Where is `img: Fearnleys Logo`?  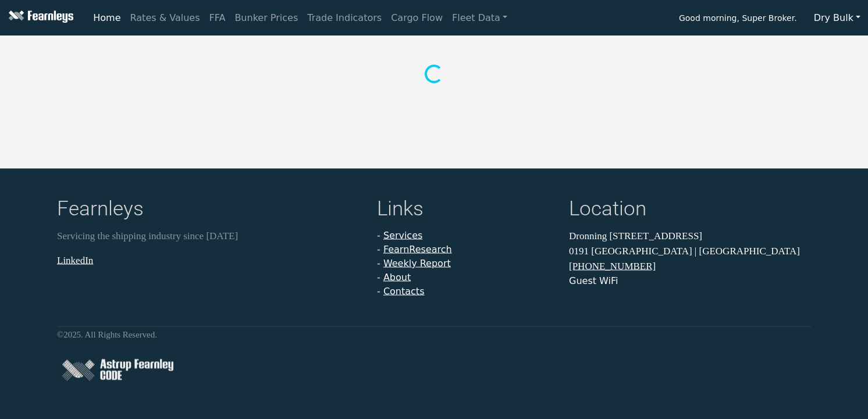
img: Fearnleys Logo is located at coordinates (40, 17).